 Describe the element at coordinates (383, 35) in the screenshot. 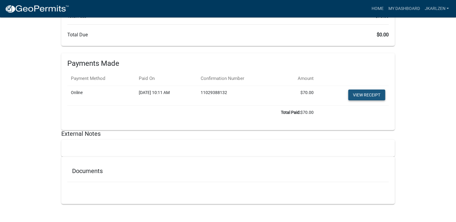

I see `span: $0.00` at that location.